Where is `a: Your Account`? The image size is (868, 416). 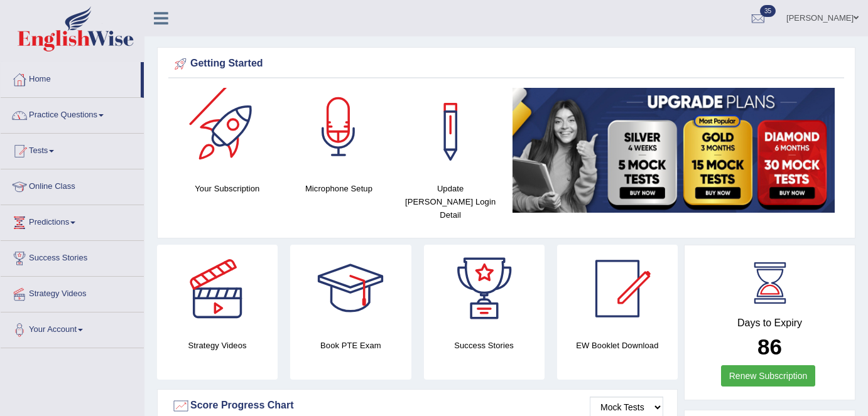 a: Your Account is located at coordinates (72, 328).